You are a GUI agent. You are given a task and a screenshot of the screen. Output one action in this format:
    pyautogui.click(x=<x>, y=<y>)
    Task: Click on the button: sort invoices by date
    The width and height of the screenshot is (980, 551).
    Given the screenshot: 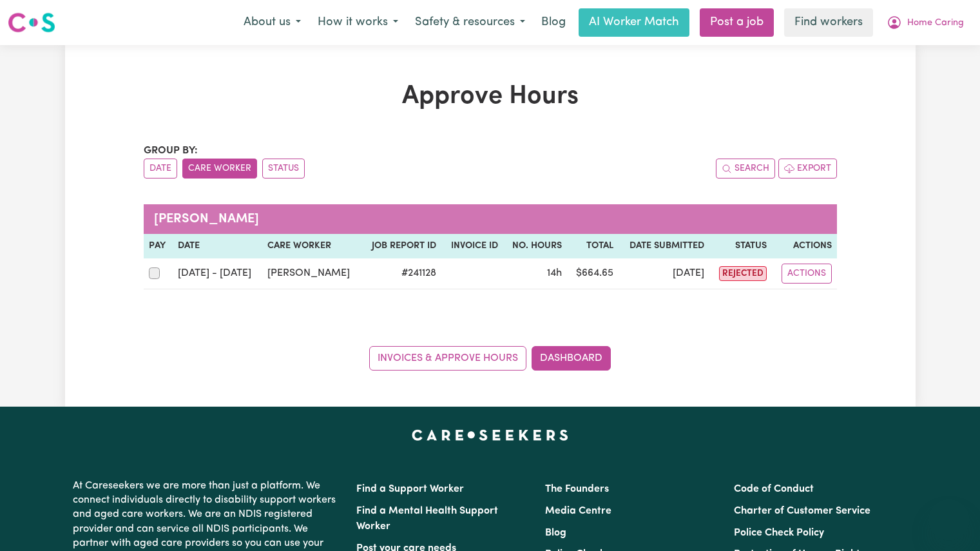 What is the action you would take?
    pyautogui.click(x=161, y=169)
    